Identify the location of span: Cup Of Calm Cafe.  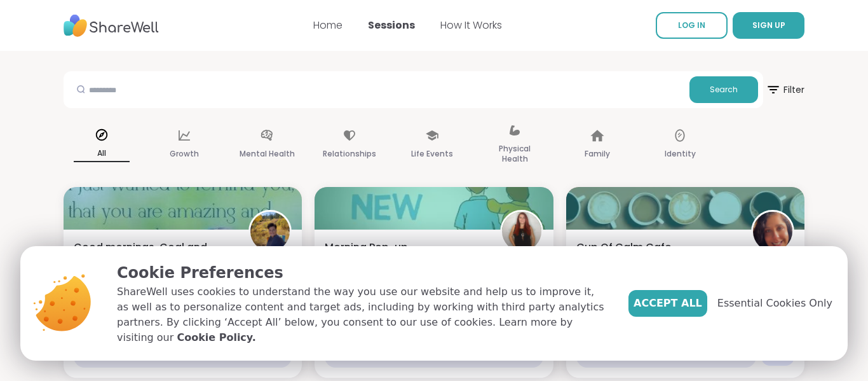
(624, 247).